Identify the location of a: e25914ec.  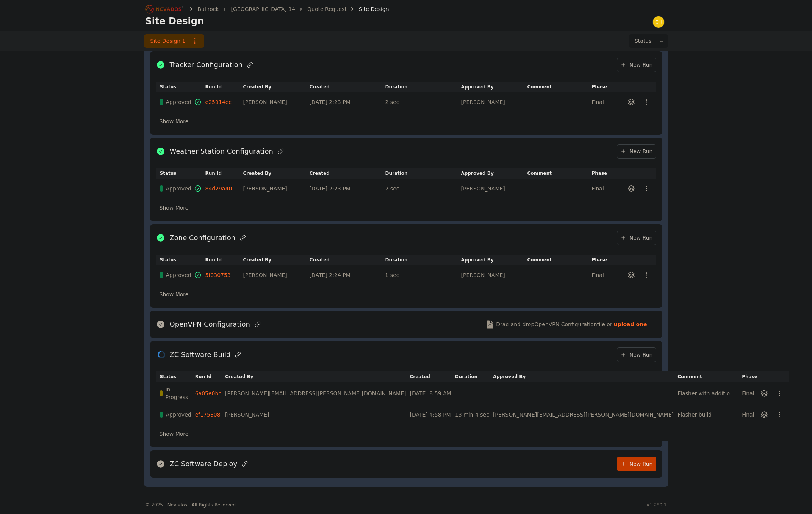
(218, 102).